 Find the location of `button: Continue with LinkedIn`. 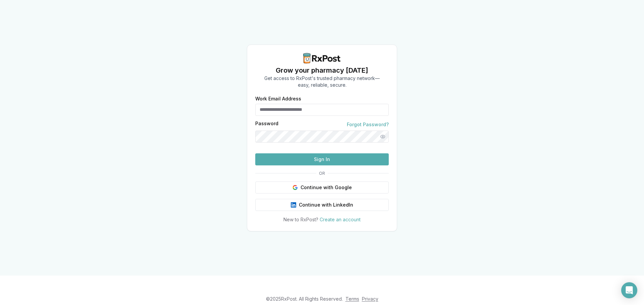

button: Continue with LinkedIn is located at coordinates (322, 205).